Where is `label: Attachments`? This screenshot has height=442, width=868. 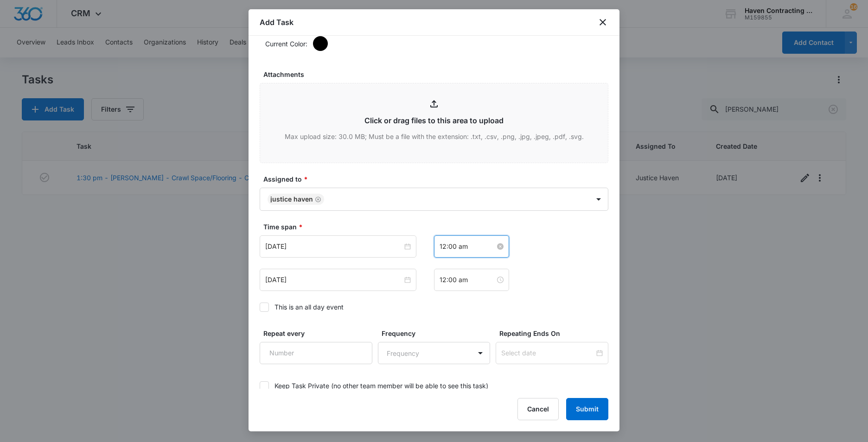
label: Attachments is located at coordinates (438, 74).